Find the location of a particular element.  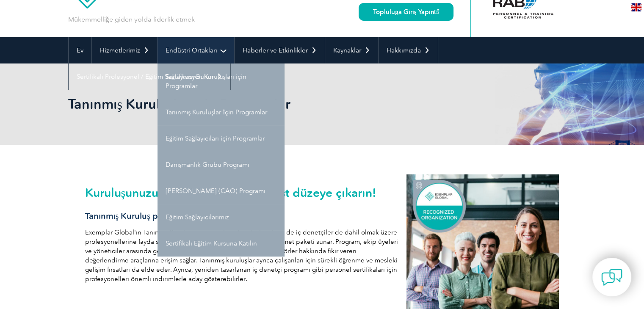

font: Hizmetlerimiz is located at coordinates (120, 50).